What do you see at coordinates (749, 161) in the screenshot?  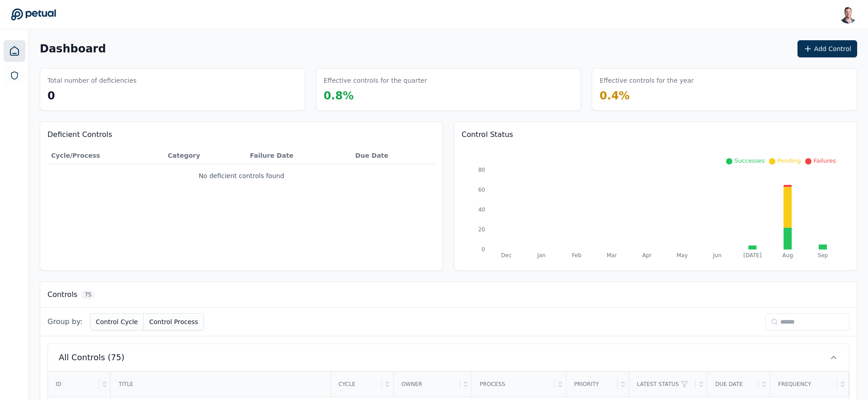 I see `span: Successes` at bounding box center [749, 161].